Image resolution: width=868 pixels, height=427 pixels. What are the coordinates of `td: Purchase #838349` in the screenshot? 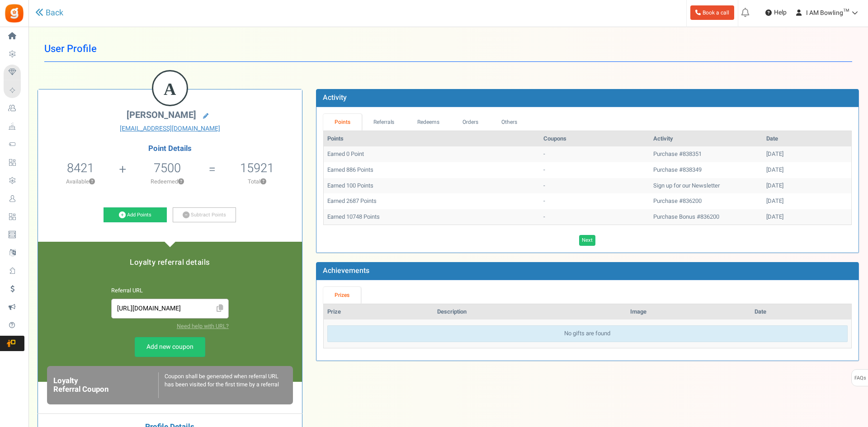 It's located at (706, 170).